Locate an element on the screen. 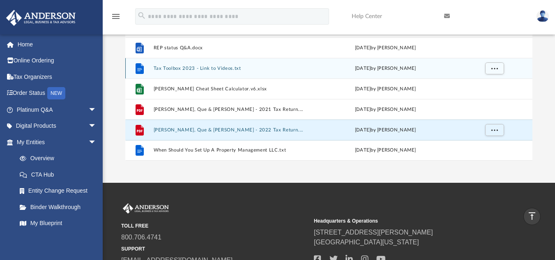 The width and height of the screenshot is (555, 260). a: Digital Productsarrow_drop_down is located at coordinates (57, 126).